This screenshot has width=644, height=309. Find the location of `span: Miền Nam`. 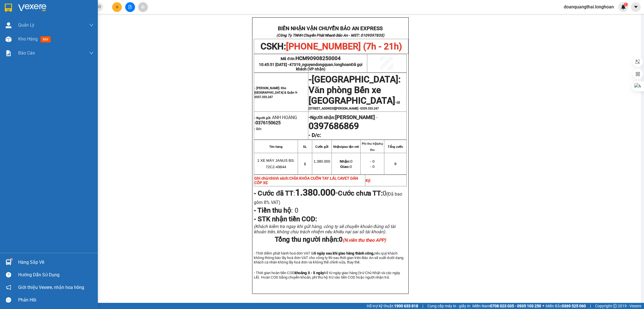

span: Miền Nam is located at coordinates (507, 306).